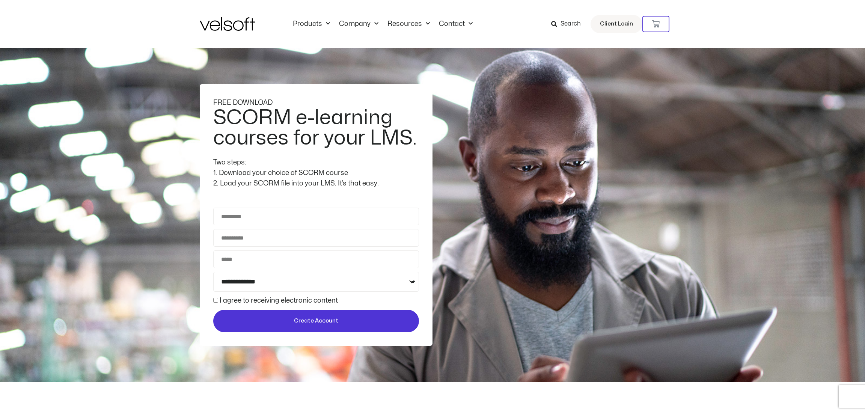 Image resolution: width=865 pixels, height=413 pixels. What do you see at coordinates (316, 321) in the screenshot?
I see `span: Create Account` at bounding box center [316, 321].